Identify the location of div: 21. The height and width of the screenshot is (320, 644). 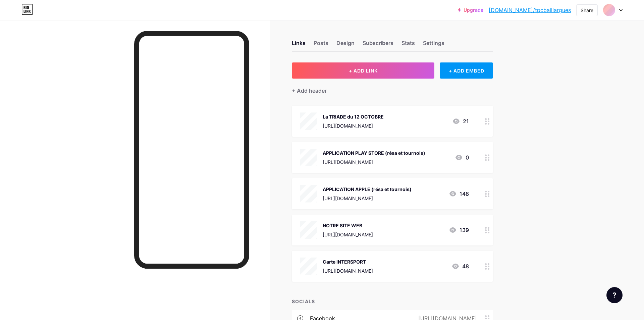
(461, 121).